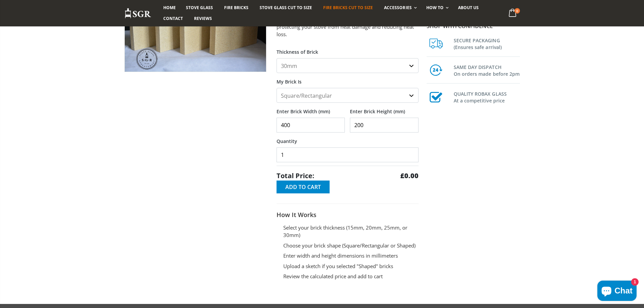 The image size is (644, 308). Describe the element at coordinates (138, 13) in the screenshot. I see `img: Stove Glass Replacement` at that location.